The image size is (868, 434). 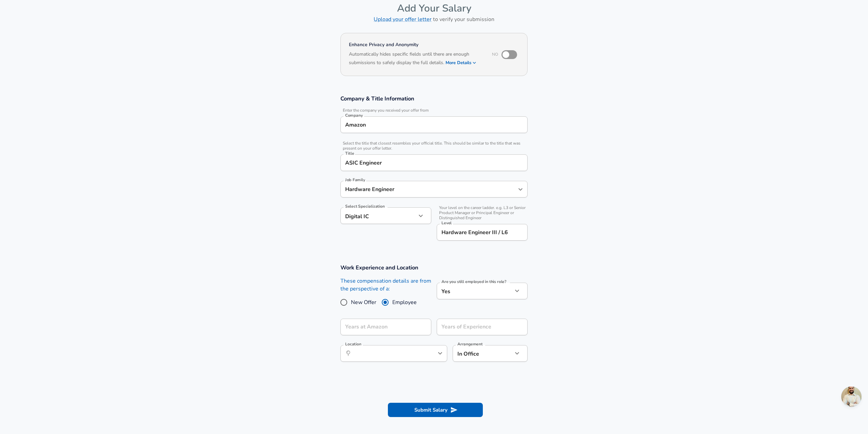 What do you see at coordinates (475, 291) in the screenshot?
I see `div: Yes` at bounding box center [475, 291].